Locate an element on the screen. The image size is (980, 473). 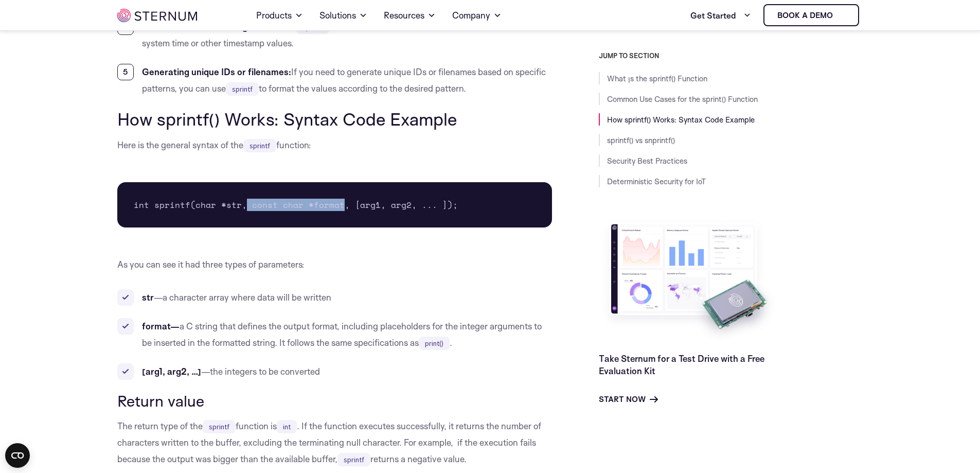
li: —the integers to be converted is located at coordinates (335, 372).